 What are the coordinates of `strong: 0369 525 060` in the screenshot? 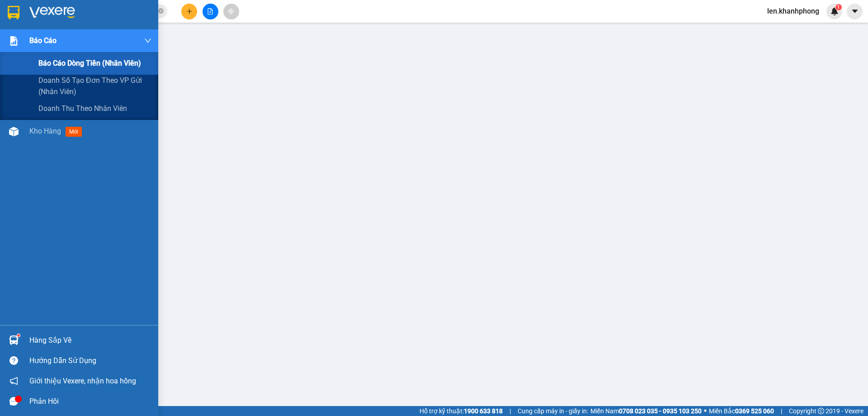 It's located at (754, 410).